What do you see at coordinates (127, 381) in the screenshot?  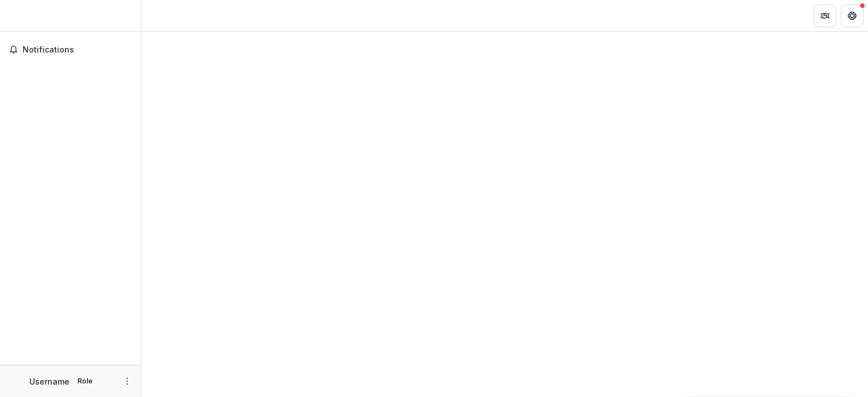 I see `button: More` at bounding box center [127, 381].